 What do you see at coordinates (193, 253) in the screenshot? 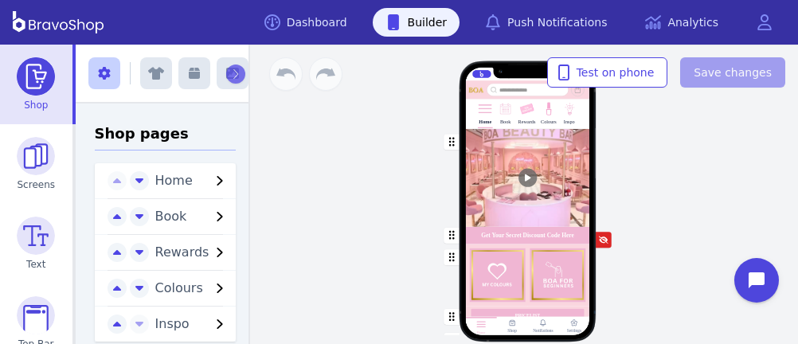
I see `button: Rewards` at bounding box center [193, 253].